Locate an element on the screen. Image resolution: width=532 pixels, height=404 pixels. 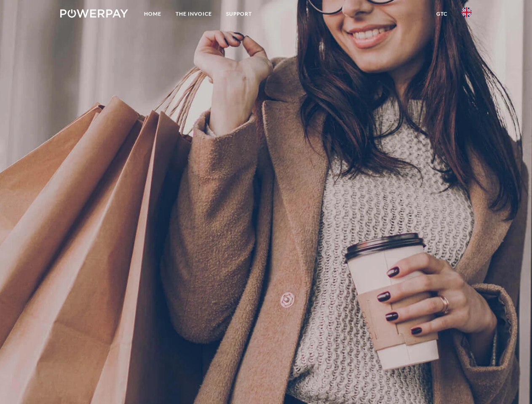
a: GTC is located at coordinates (442, 14).